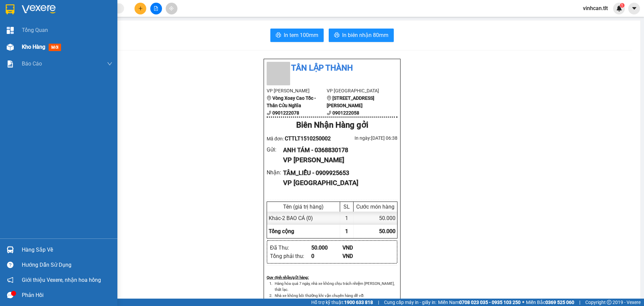  I want to click on button: aim, so click(172, 8).